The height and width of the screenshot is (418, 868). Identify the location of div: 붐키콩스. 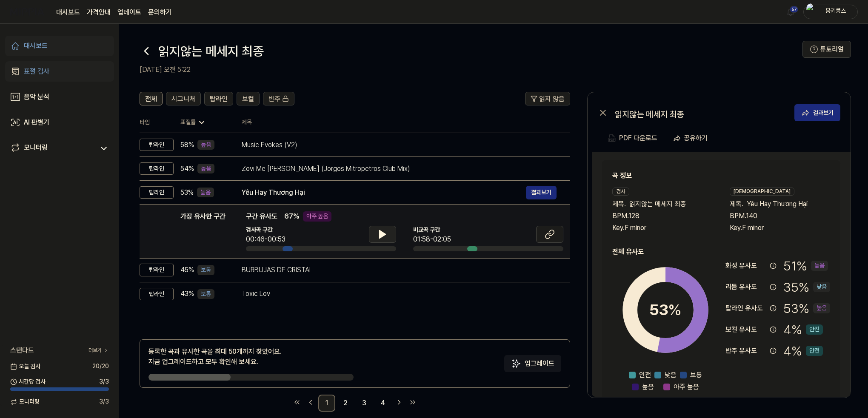
(835, 11).